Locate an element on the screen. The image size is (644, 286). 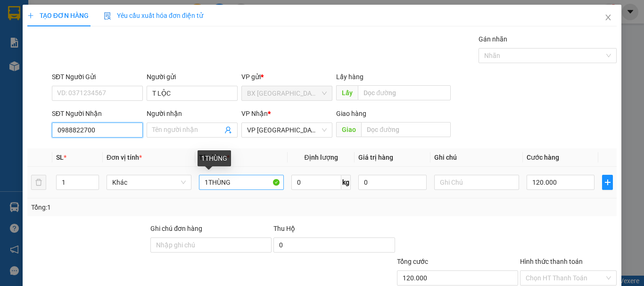
span: Lấy is located at coordinates (347, 93).